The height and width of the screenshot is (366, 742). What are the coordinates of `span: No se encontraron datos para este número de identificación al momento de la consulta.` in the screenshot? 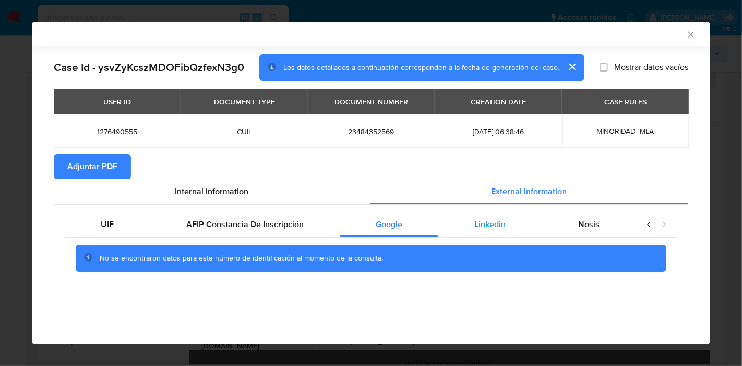 It's located at (241, 258).